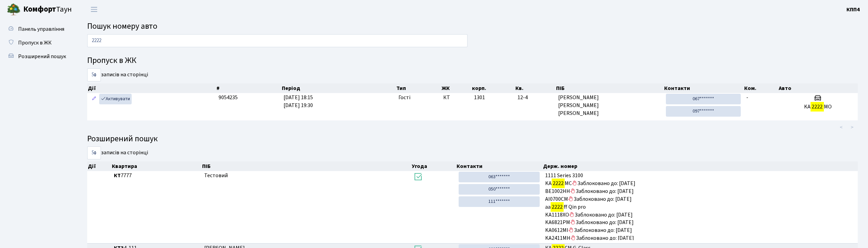 This screenshot has width=868, height=248. What do you see at coordinates (117, 176) in the screenshot?
I see `b: КТ` at bounding box center [117, 176].